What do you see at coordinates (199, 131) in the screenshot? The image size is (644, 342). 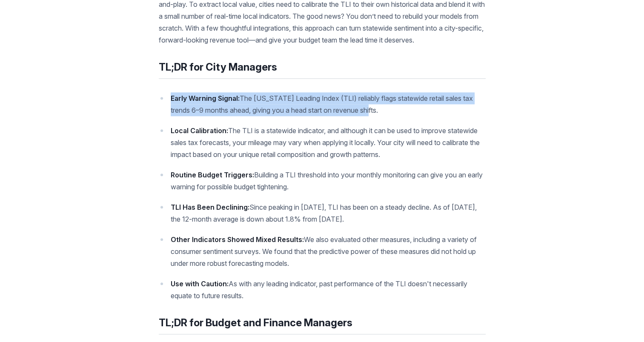 I see `strong: Local Calibration:` at bounding box center [199, 131].